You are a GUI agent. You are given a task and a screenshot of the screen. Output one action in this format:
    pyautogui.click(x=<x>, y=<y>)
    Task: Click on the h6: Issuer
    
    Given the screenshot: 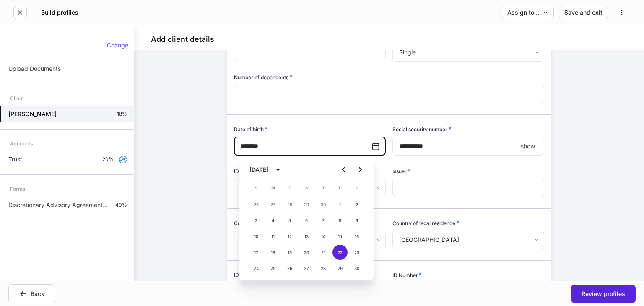 What is the action you would take?
    pyautogui.click(x=401, y=171)
    